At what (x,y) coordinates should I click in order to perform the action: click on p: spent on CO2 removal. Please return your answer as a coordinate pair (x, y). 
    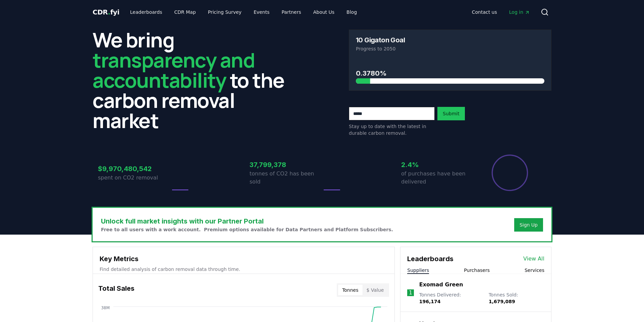
    Looking at the image, I should click on (134, 178).